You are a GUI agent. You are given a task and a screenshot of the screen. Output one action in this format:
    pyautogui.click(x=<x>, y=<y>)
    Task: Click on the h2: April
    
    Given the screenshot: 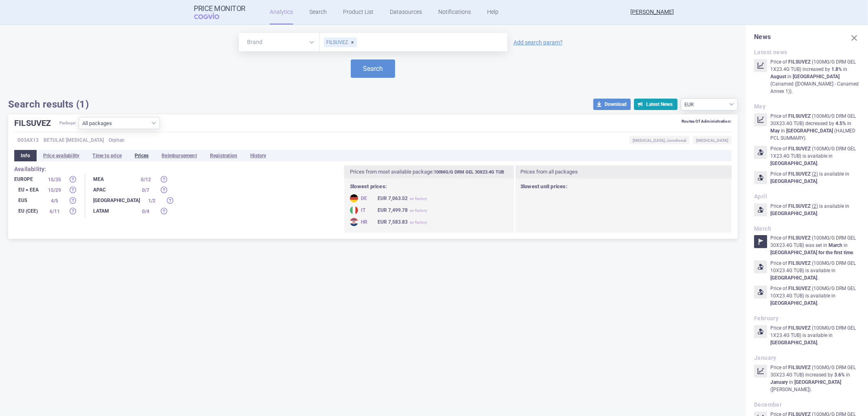 What is the action you would take?
    pyautogui.click(x=807, y=196)
    